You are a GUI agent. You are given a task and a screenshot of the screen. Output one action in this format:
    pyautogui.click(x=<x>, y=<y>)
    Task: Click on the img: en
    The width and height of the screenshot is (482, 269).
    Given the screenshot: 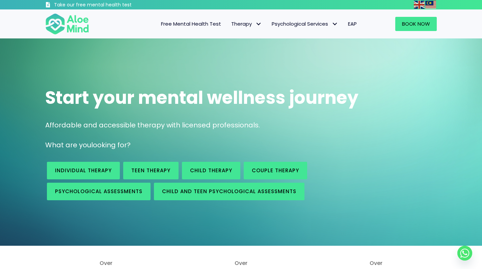 What is the action you would take?
    pyautogui.click(x=419, y=5)
    